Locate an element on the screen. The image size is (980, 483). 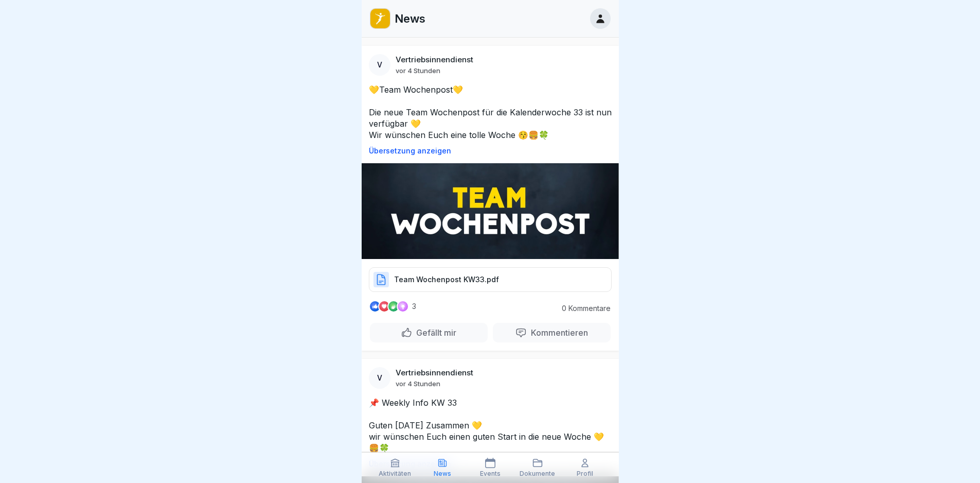
p: 0 Kommentare is located at coordinates (582, 308).